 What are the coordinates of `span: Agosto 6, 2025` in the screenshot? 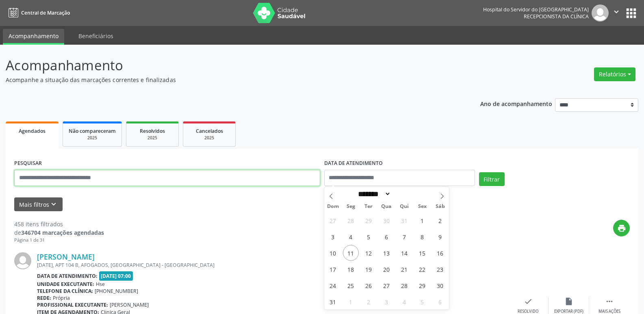 It's located at (386, 237).